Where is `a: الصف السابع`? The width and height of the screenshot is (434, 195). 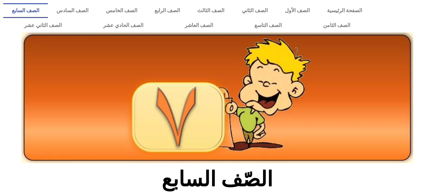 a: الصف السابع is located at coordinates (25, 11).